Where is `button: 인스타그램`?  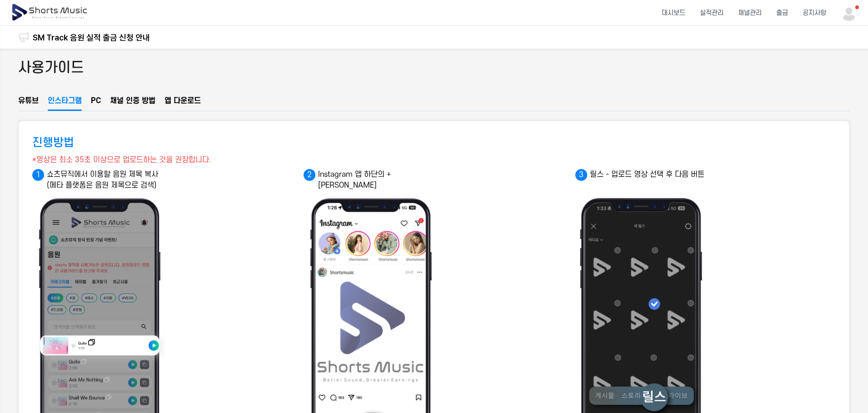
button: 인스타그램 is located at coordinates (65, 103).